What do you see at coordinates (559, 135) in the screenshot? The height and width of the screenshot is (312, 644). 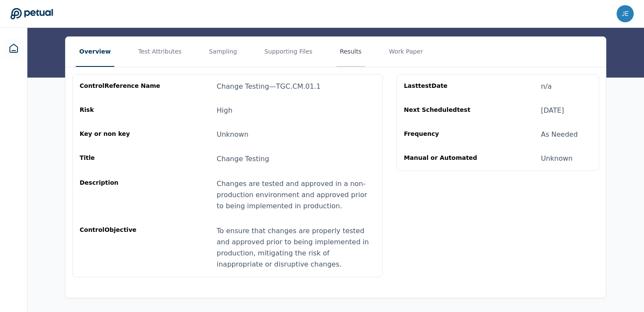 I see `div: As Needed` at bounding box center [559, 135].